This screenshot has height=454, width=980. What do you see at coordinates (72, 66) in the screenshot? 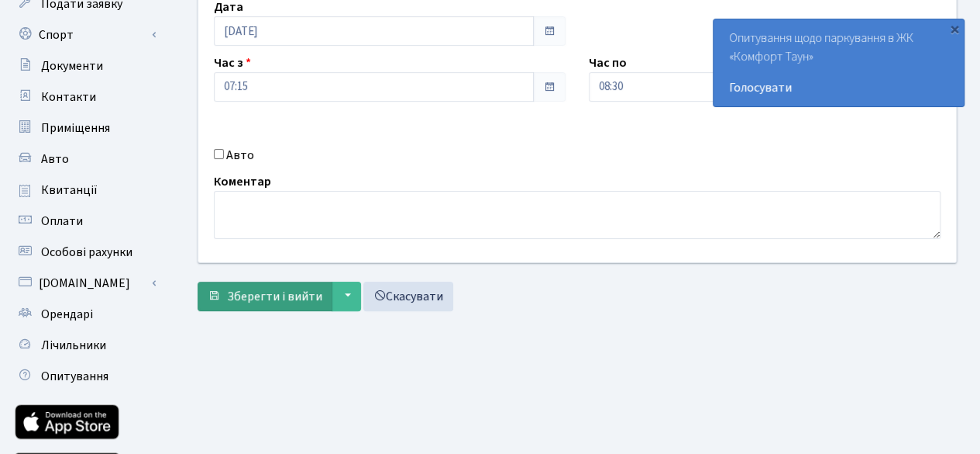
I see `span: Документи` at bounding box center [72, 66].